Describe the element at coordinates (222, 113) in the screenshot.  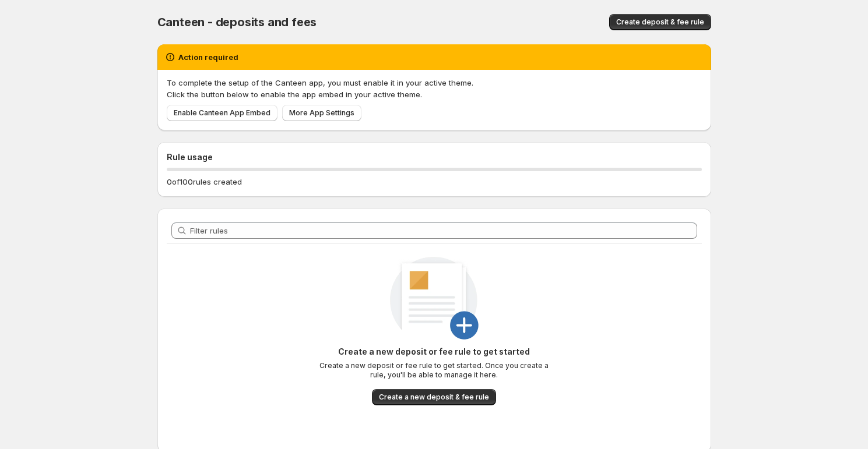
I see `a: Enable Canteen App Embed` at that location.